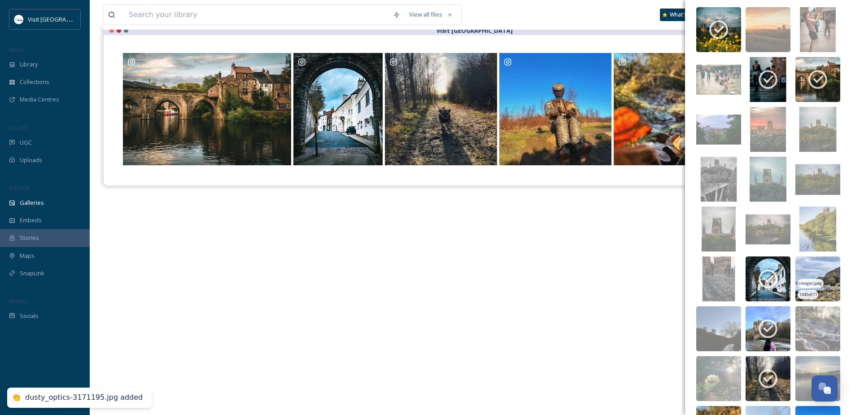  Describe the element at coordinates (818, 328) in the screenshot. I see `img: fd62822d-abe7-4172-94fc-d29be78422ad.jpg` at that location.